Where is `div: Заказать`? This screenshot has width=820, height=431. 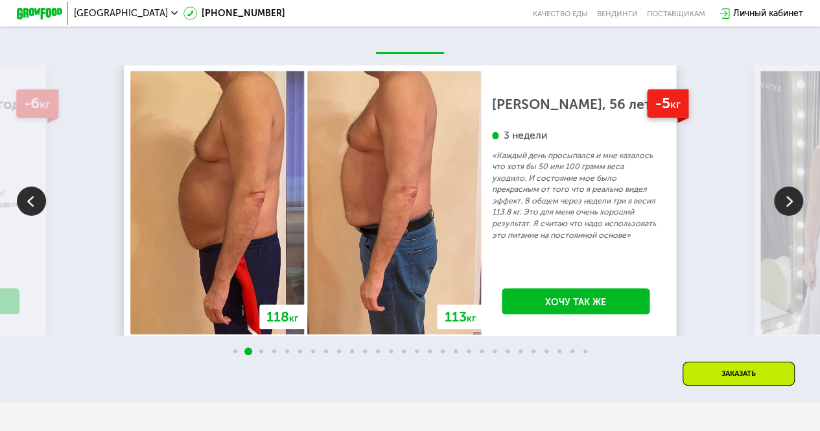 div: Заказать is located at coordinates (739, 373).